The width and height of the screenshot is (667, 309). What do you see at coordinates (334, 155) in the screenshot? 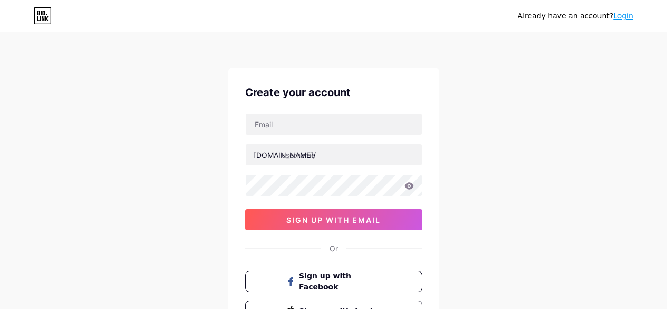
I see `input: username` at bounding box center [334, 155].